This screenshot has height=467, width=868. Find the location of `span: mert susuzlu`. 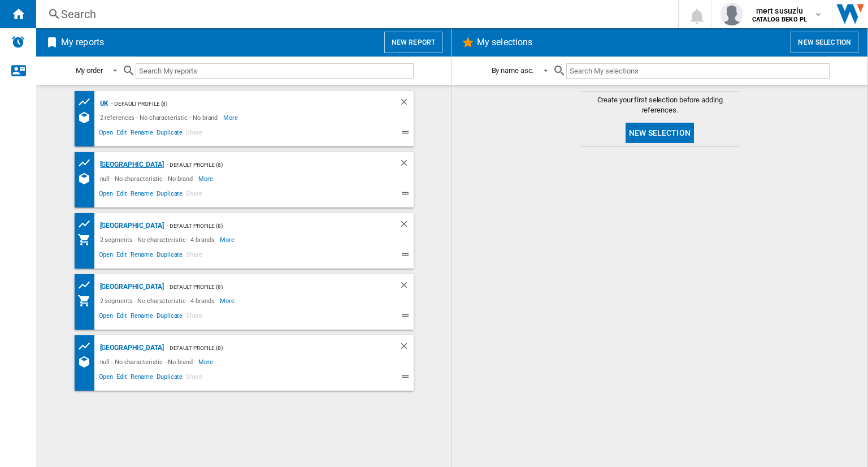

span: mert susuzlu is located at coordinates (779, 11).